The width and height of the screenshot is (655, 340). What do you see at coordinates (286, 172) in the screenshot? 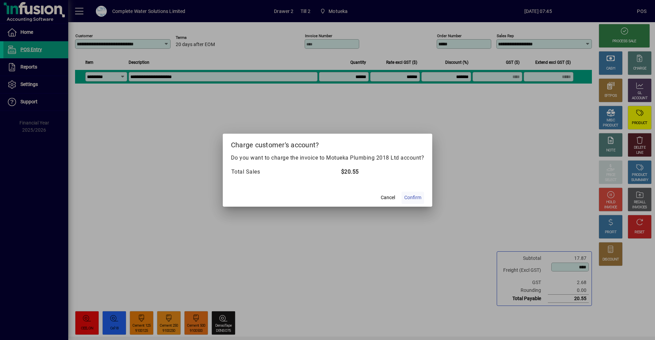
I see `td: Total Sales` at bounding box center [286, 172].